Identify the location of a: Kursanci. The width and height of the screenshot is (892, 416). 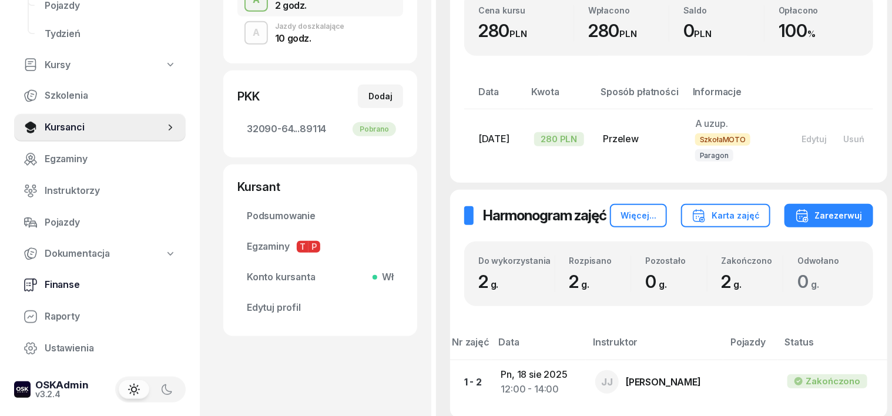
(100, 127).